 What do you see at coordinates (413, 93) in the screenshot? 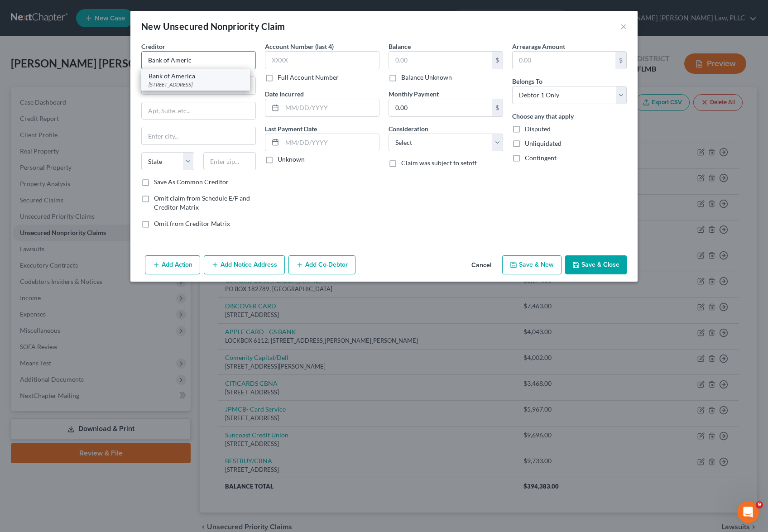
I see `label: Monthly Payment` at bounding box center [413, 93].